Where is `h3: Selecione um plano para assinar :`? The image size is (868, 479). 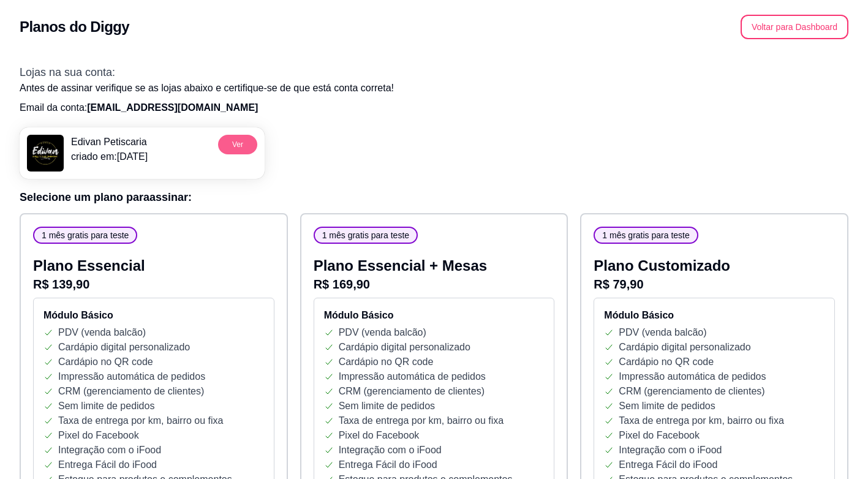 h3: Selecione um plano para assinar : is located at coordinates (433, 197).